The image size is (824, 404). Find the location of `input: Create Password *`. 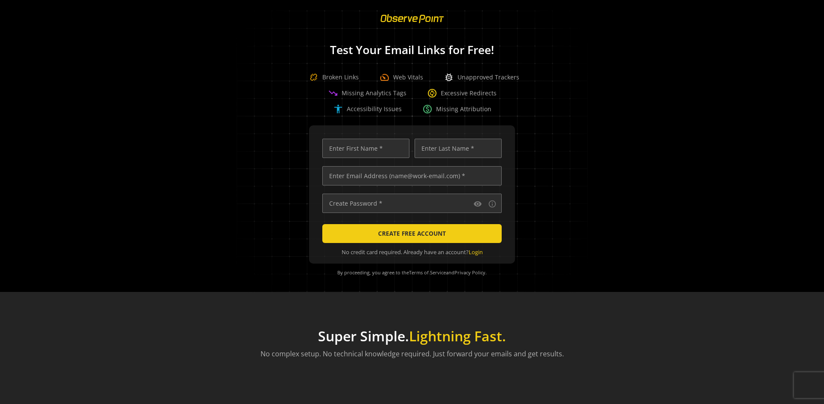

input: Create Password * is located at coordinates (412, 203).